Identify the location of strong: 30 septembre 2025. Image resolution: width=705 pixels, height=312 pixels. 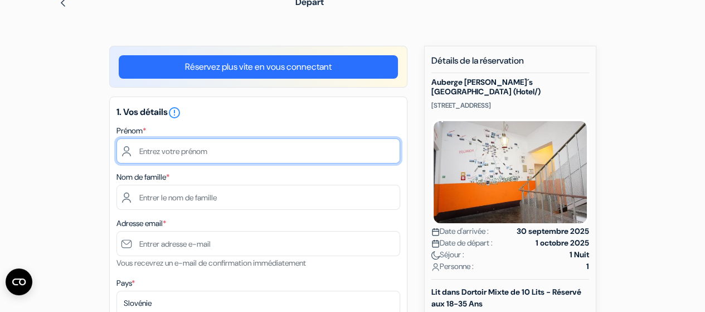
(553, 231).